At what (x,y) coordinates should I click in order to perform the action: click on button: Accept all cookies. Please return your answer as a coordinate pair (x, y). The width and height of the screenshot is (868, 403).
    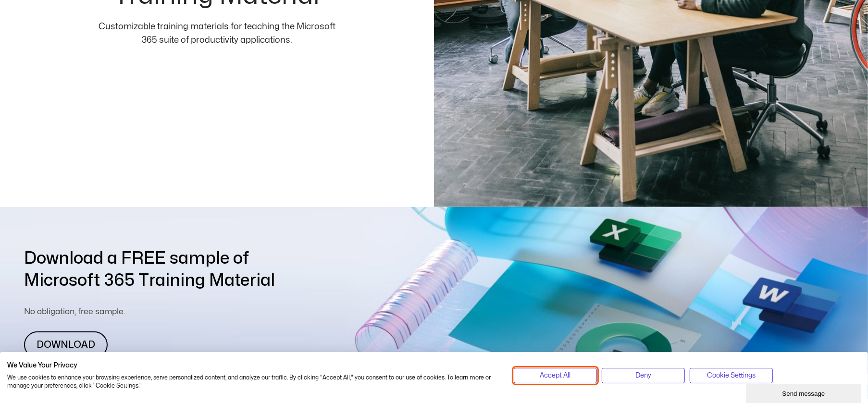
    Looking at the image, I should click on (555, 376).